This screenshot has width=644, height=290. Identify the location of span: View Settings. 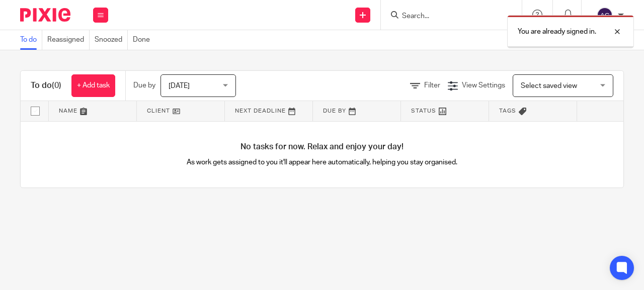
(484, 85).